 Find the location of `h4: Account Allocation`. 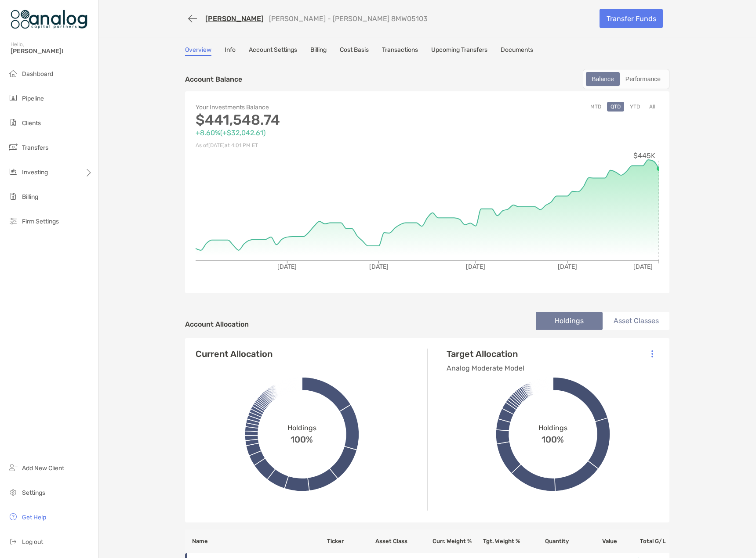

h4: Account Allocation is located at coordinates (217, 324).